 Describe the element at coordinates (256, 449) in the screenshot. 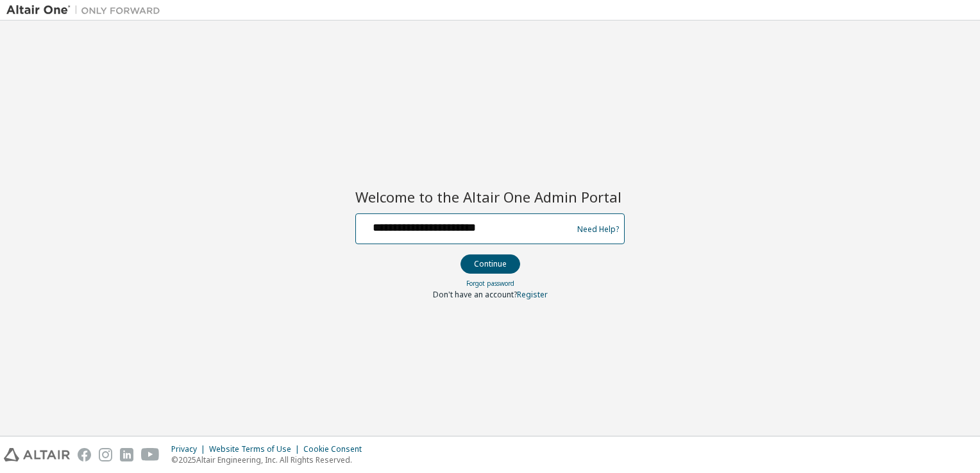

I see `div: Website Terms of Use` at that location.